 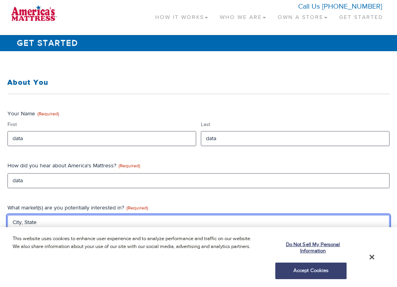 What do you see at coordinates (34, 14) in the screenshot?
I see `img: logo` at bounding box center [34, 14].